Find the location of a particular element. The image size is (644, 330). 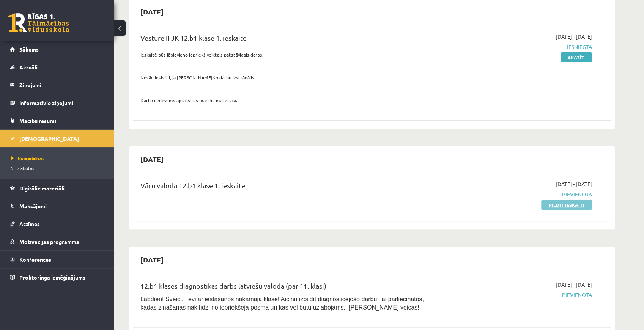

a: Mācību resursi is located at coordinates (57, 121).